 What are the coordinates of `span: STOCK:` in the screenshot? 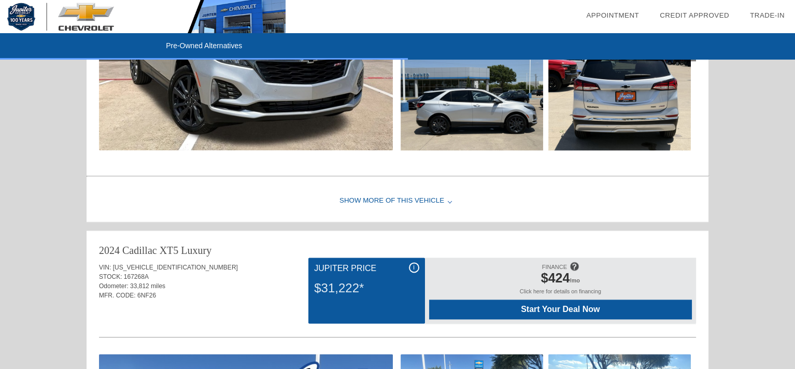 It's located at (110, 277).